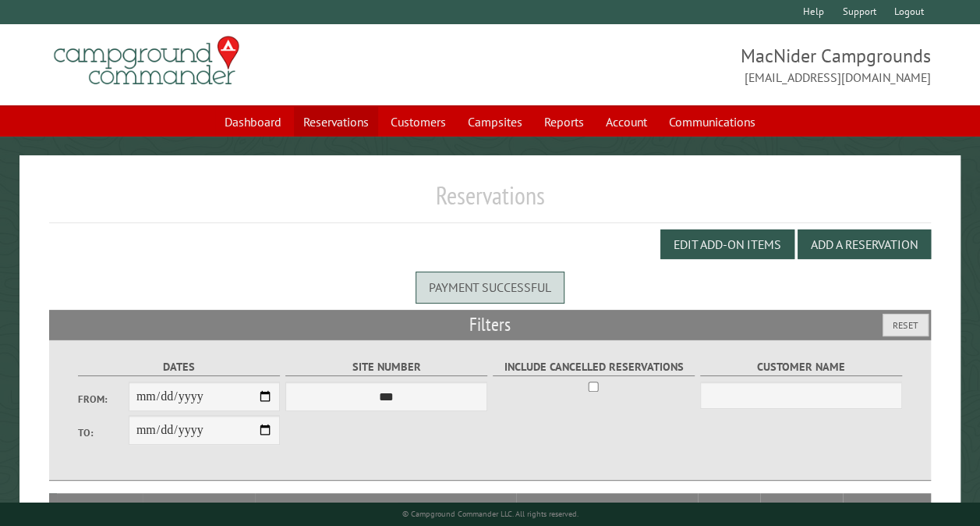  I want to click on button: Reset, so click(905, 325).